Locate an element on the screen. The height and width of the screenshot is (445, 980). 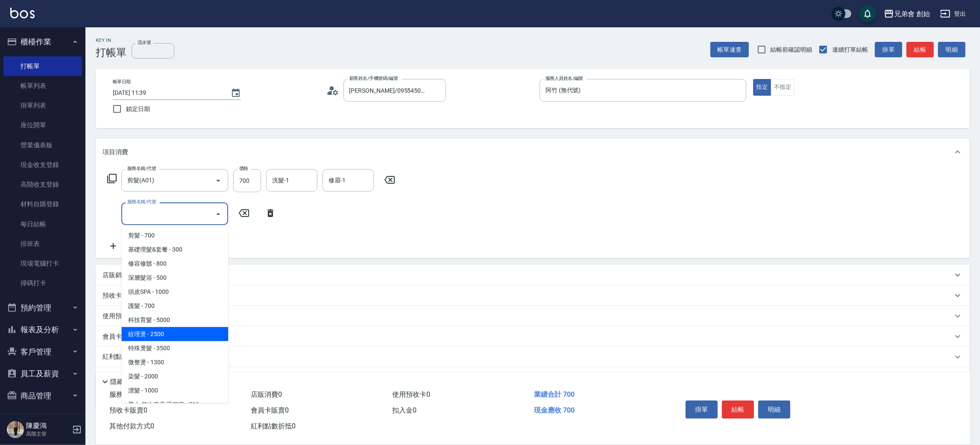
span: 紅利點數折抵 0 is located at coordinates (273, 426).